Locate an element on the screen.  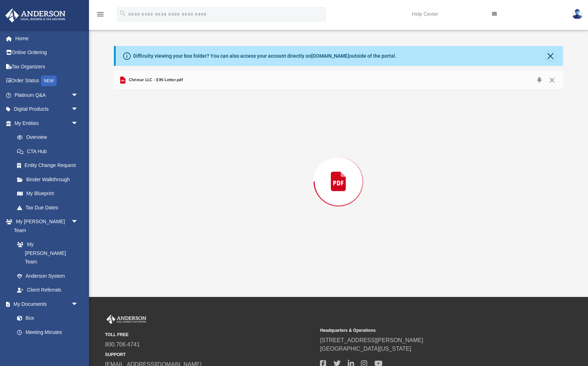
a: Tax Organizers is located at coordinates (47, 67).